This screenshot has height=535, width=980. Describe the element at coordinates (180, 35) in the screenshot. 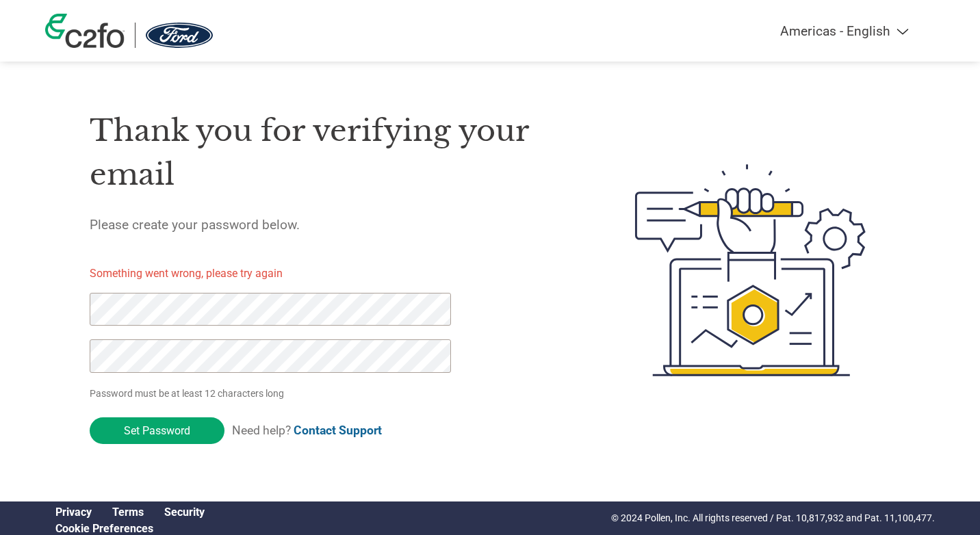

I see `img: Ford` at that location.